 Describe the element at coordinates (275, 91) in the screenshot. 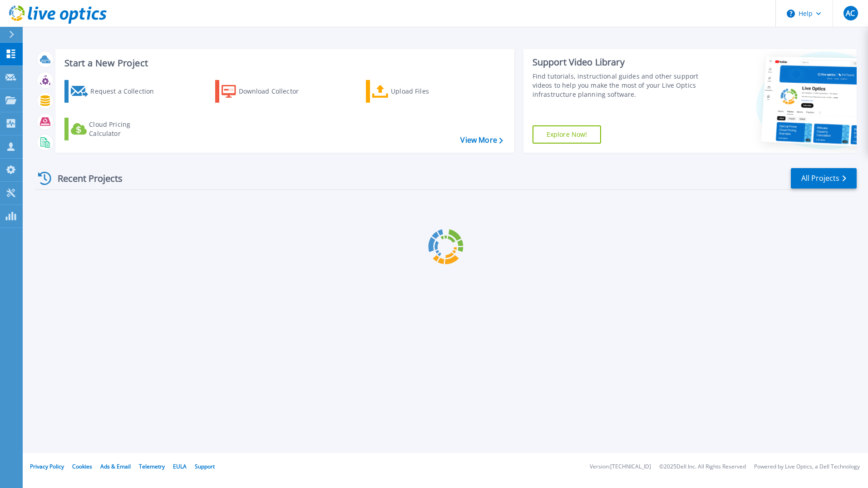

I see `div: Download Collector` at that location.